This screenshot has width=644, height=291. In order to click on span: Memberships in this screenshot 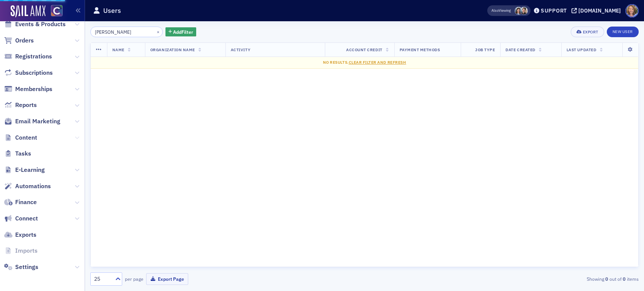, I will do `click(34, 89)`.